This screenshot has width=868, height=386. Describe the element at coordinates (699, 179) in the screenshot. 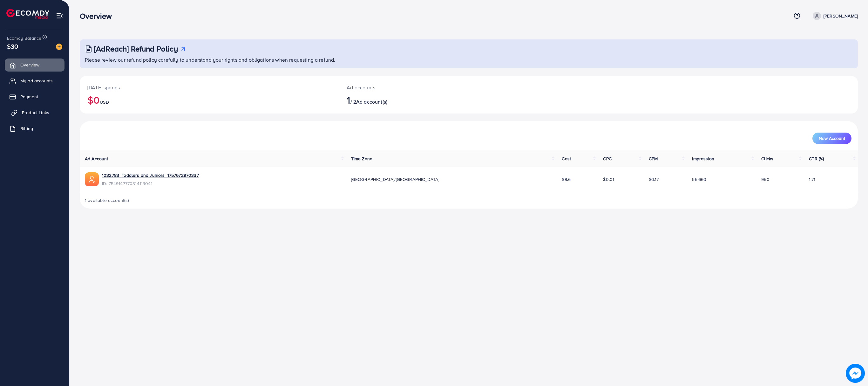

I see `span: 55,660` at that location.